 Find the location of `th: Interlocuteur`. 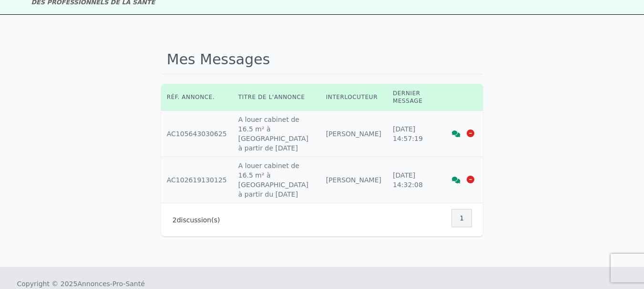

th: Interlocuteur is located at coordinates (354, 97).